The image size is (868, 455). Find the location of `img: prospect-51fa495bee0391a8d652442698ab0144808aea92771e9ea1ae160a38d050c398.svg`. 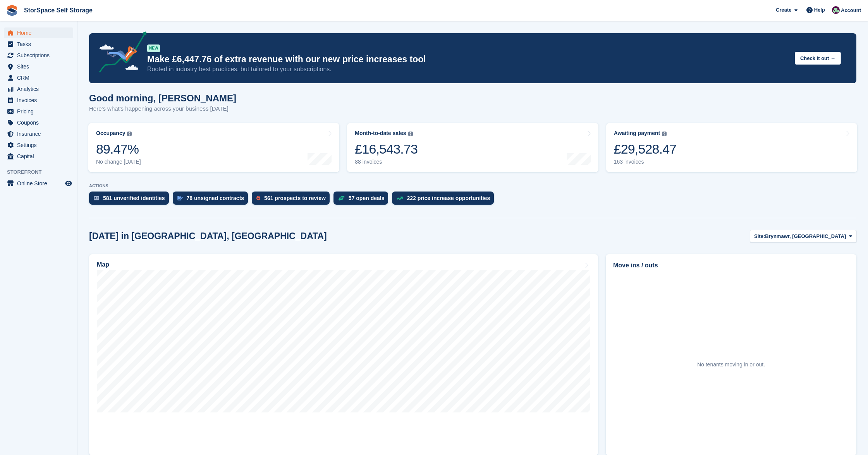

img: prospect-51fa495bee0391a8d652442698ab0144808aea92771e9ea1ae160a38d050c398.svg is located at coordinates (259, 199).